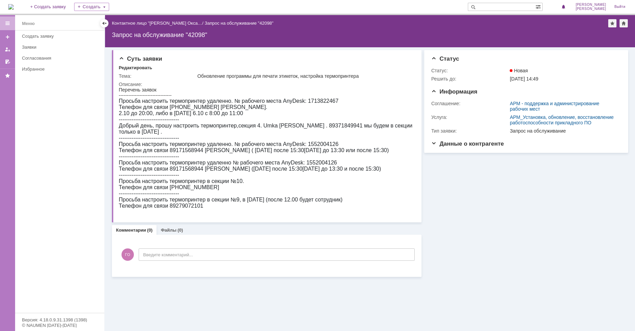 The height and width of the screenshot is (331, 635). I want to click on div: Добавить в избранное, so click(612, 23).